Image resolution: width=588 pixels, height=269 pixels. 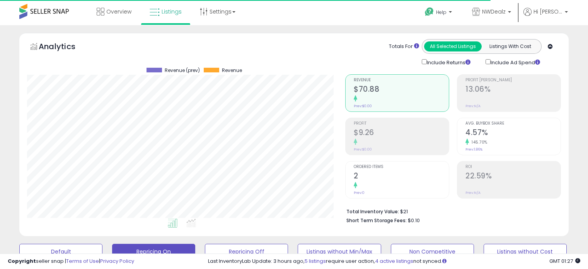 I want to click on button: Listings without Cost, so click(x=525, y=251).